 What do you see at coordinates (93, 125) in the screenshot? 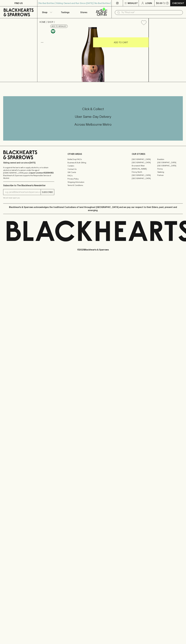
I see `h5: Across Melbourne Metro` at bounding box center [93, 125].